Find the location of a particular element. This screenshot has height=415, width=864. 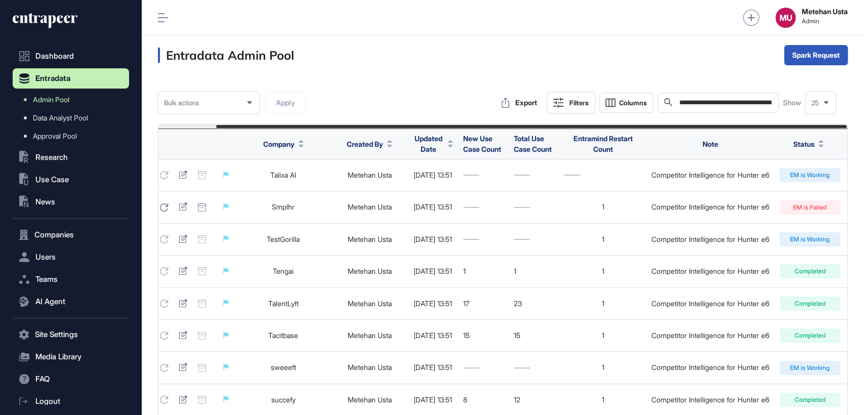

span: Research is located at coordinates (52, 157).